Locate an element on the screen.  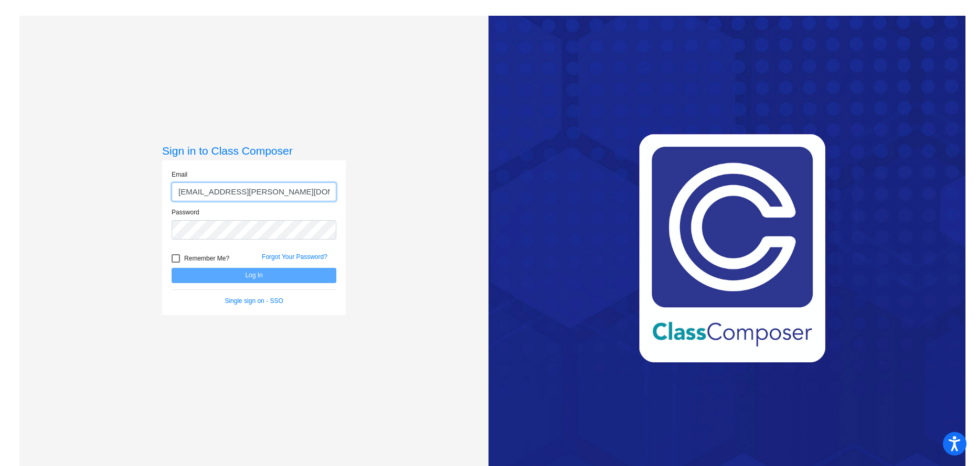
label: Email is located at coordinates (179, 175).